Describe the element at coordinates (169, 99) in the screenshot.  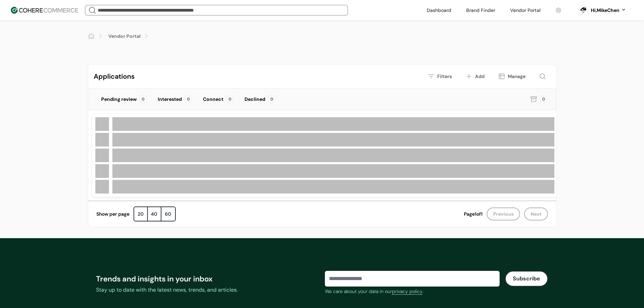
I see `div: Interested` at that location.